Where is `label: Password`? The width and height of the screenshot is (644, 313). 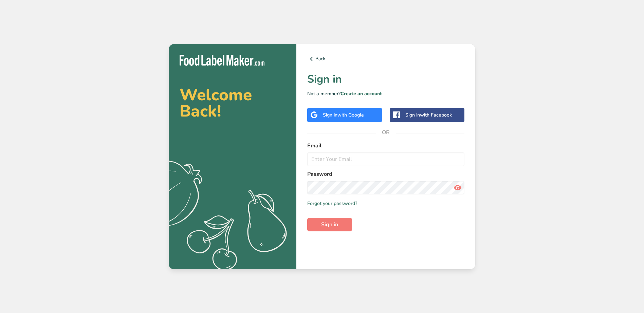 label: Password is located at coordinates (385, 174).